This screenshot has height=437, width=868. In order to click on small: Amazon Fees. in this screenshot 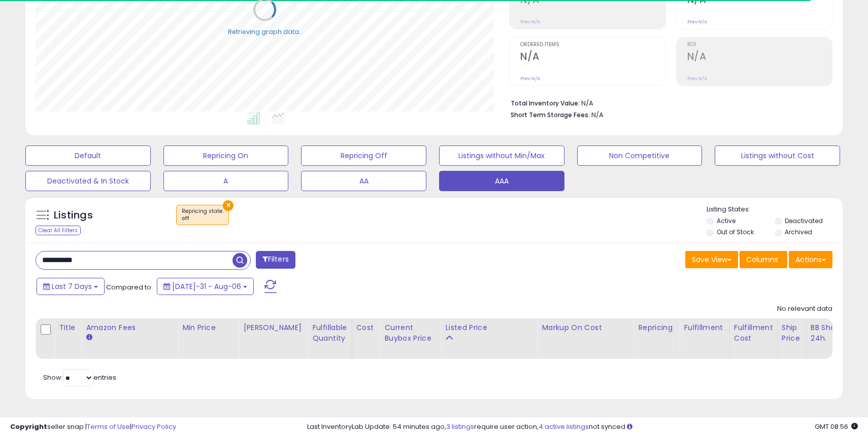, I will do `click(89, 338)`.